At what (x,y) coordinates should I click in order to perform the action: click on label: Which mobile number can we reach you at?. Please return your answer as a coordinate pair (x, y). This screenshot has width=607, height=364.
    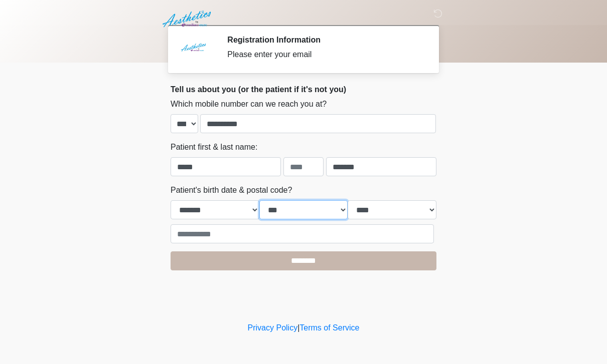
    Looking at the image, I should click on (248, 104).